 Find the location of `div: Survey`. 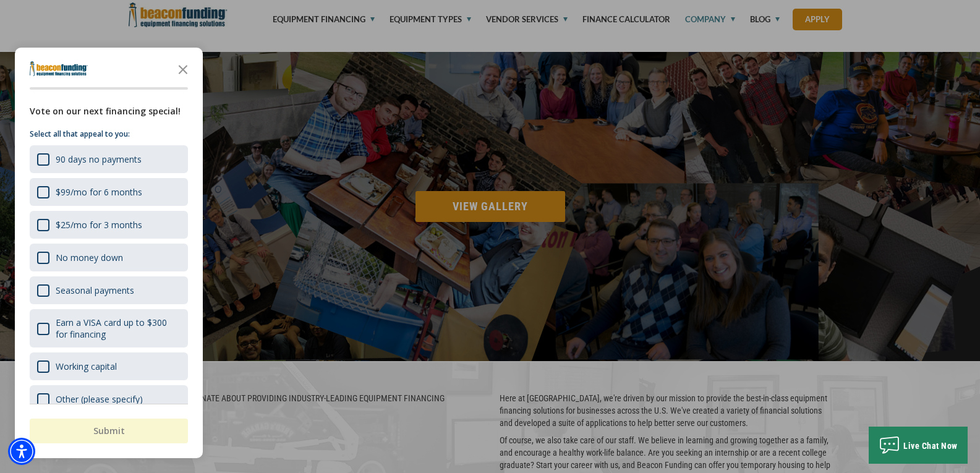

div: Survey is located at coordinates (109, 253).